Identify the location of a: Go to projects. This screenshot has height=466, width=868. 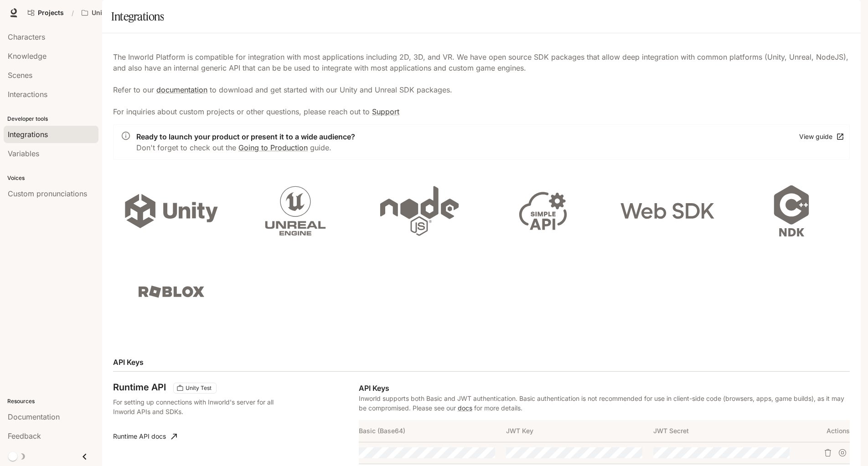
(45, 13).